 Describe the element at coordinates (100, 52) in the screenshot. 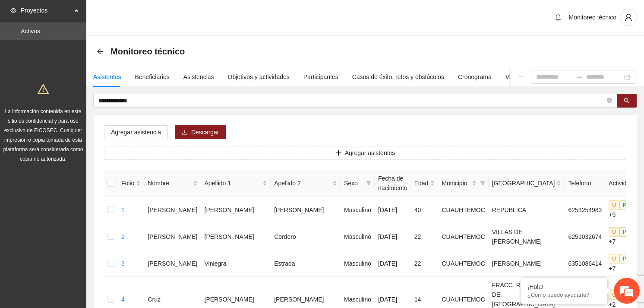

I see `div: Back` at that location.